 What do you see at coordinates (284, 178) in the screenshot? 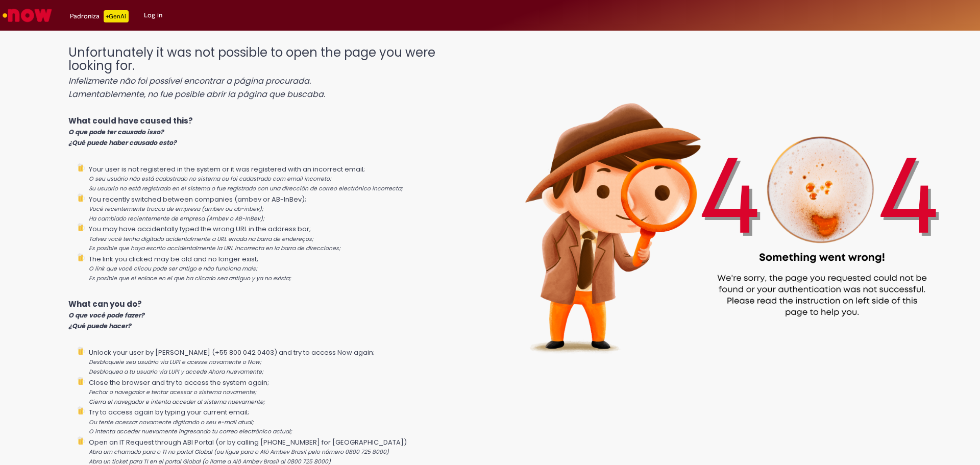
I see `li: Your user is not registered in the system or it was registered with an incorrect email;` at bounding box center [284, 178].